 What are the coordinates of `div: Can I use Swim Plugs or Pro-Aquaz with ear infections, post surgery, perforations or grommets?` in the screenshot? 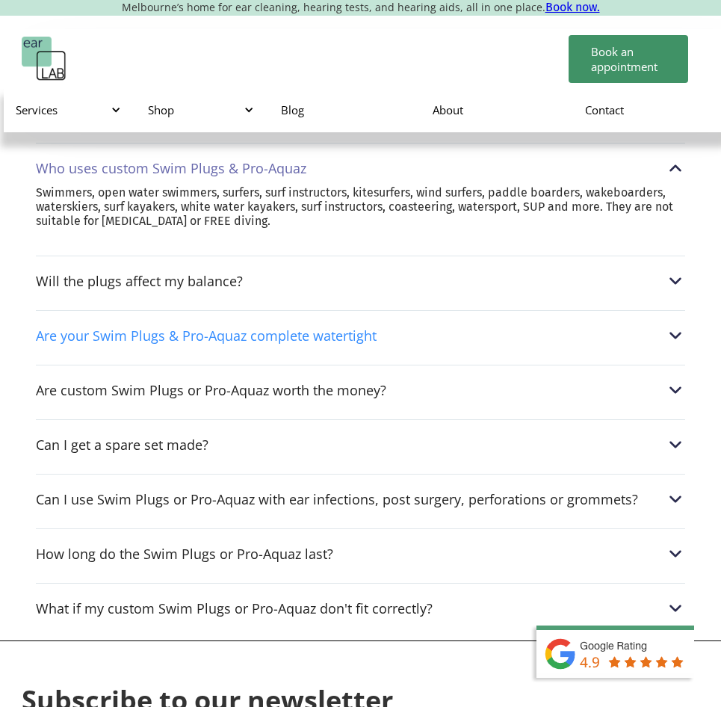 It's located at (337, 499).